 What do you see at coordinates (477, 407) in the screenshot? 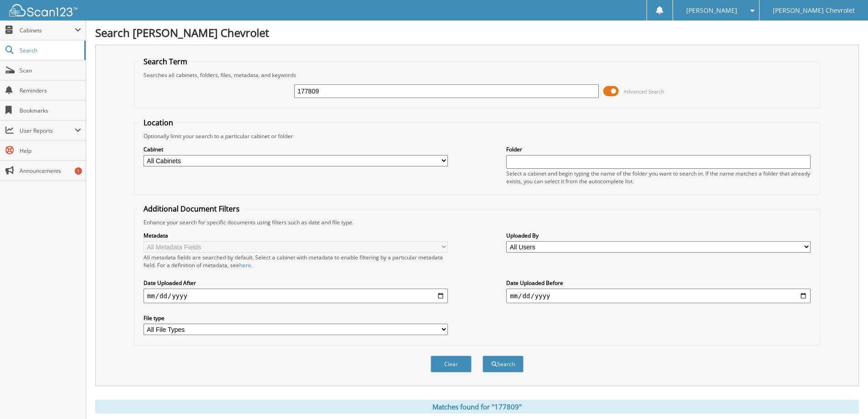
I see `div: Matches found for "177809"` at bounding box center [477, 407].